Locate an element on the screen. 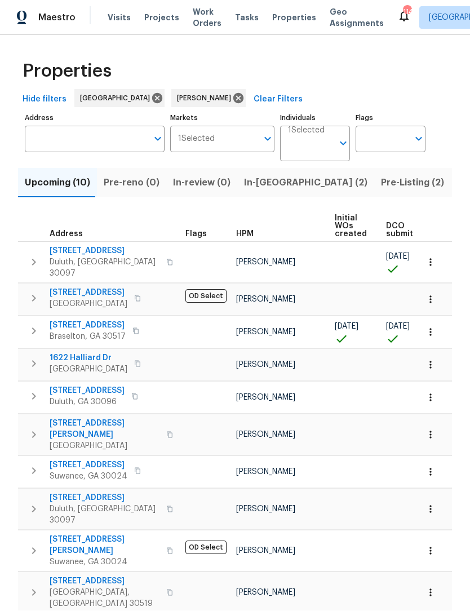 The height and width of the screenshot is (611, 470). span: Duluth, GA 30096 is located at coordinates (87, 403).